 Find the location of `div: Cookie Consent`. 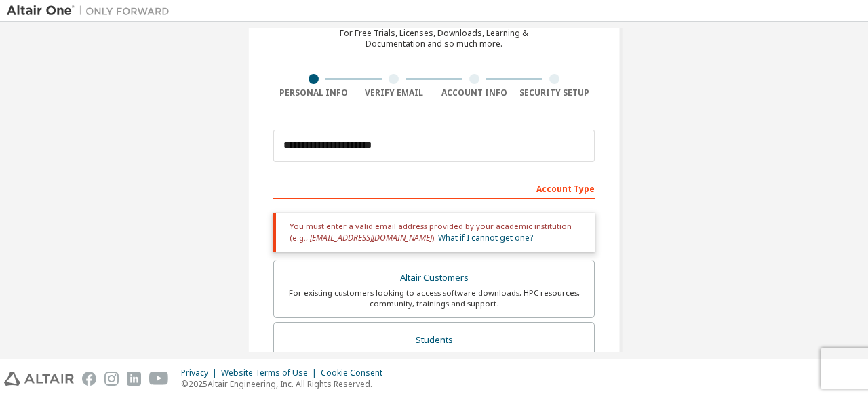

div: Cookie Consent is located at coordinates (355, 373).